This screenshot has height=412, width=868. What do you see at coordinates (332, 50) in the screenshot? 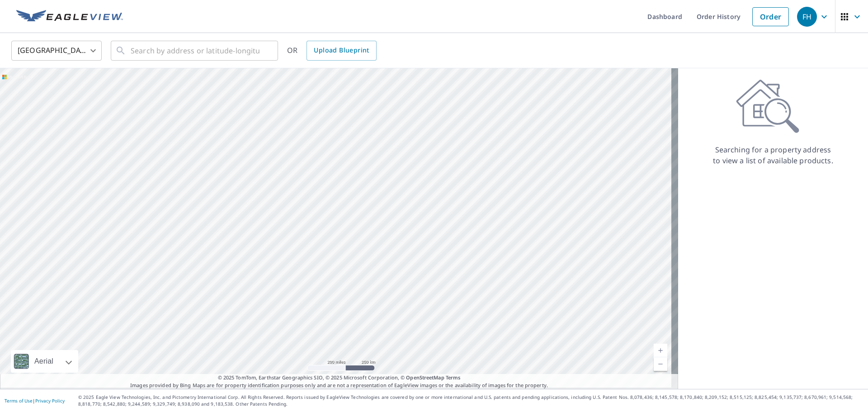
I see `div: OR` at bounding box center [332, 50].